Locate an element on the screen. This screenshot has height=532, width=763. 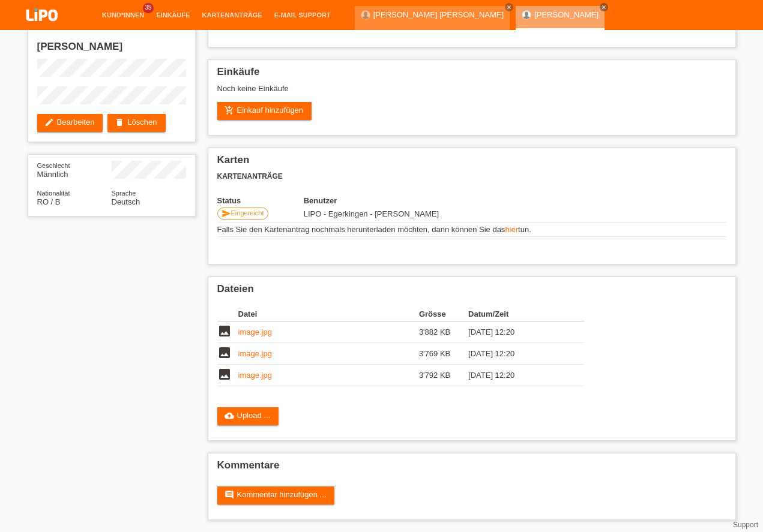
a: cloud_uploadUpload ... is located at coordinates (248, 416).